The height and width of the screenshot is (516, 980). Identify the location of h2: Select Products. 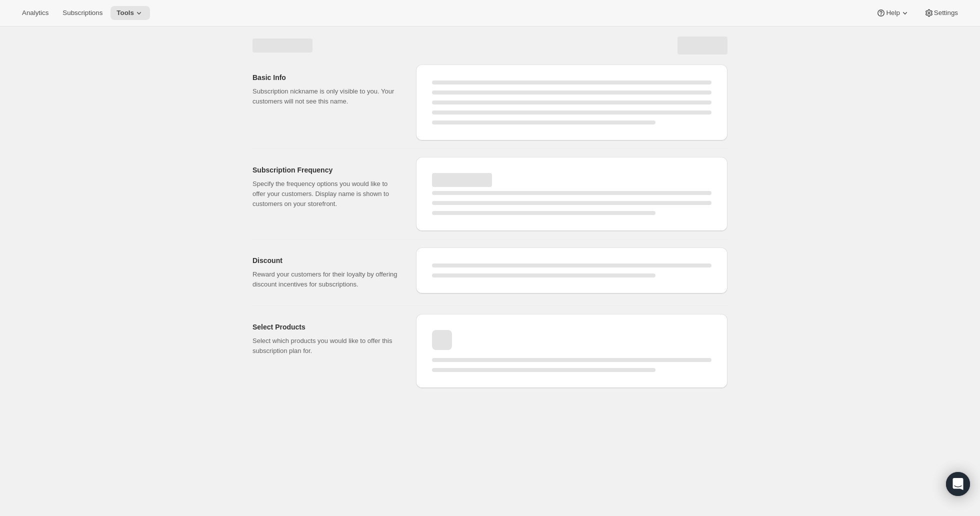
(326, 327).